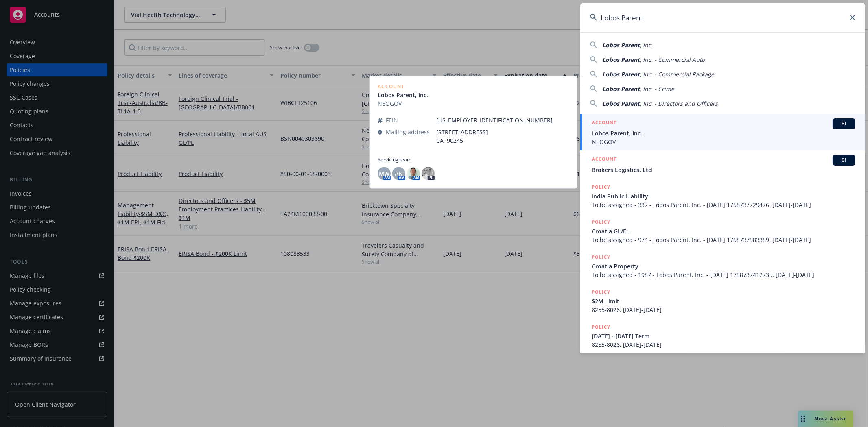 This screenshot has height=427, width=868. What do you see at coordinates (677, 74) in the screenshot?
I see `span: , Inc. - Commercial Package` at bounding box center [677, 74].